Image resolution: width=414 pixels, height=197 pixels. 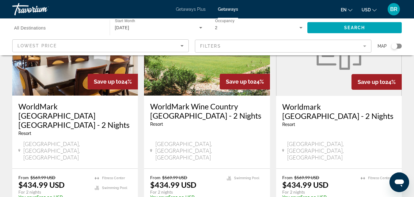 What do you see at coordinates (355, 28) in the screenshot?
I see `button: Search` at bounding box center [355, 28].